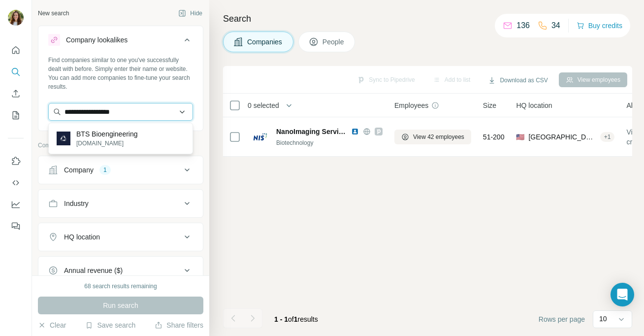 The width and height of the screenshot is (644, 336). What do you see at coordinates (355, 131) in the screenshot?
I see `img: LinkedIn logo` at bounding box center [355, 131].